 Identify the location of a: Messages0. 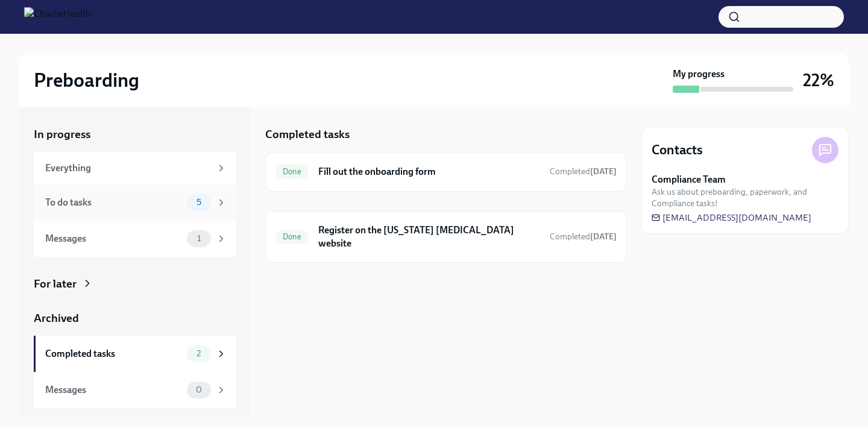
(135, 390).